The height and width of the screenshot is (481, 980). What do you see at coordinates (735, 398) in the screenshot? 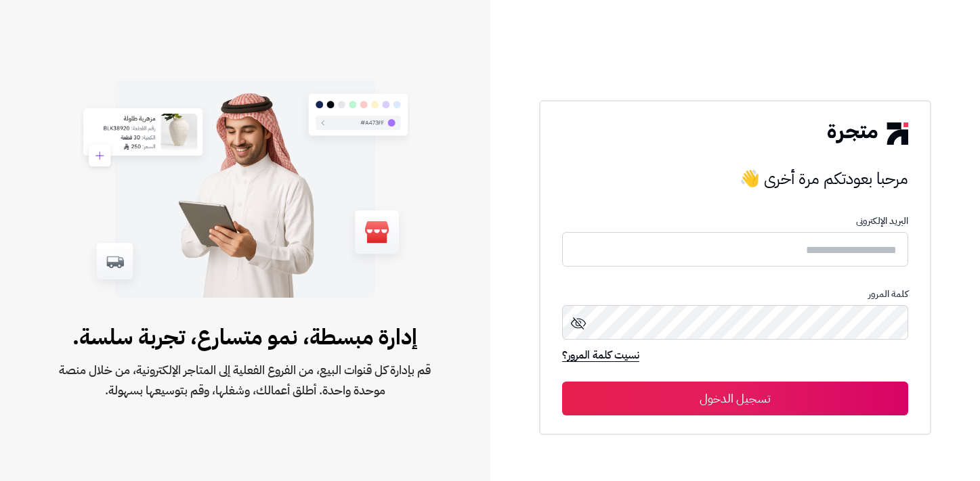
I see `button: تسجيل الدخول` at bounding box center [735, 398].